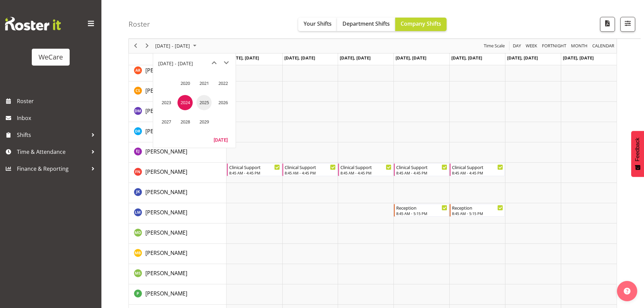 The width and height of the screenshot is (644, 308). I want to click on span: Fortnight, so click(554, 46).